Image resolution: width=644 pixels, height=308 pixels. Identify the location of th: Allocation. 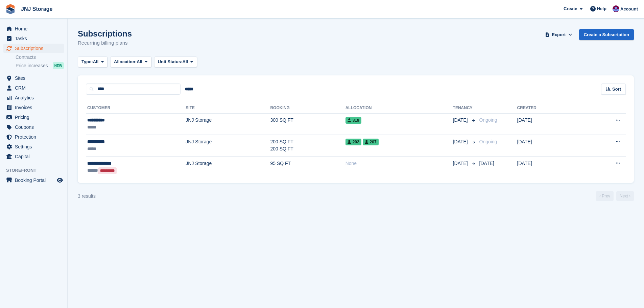
(399, 108).